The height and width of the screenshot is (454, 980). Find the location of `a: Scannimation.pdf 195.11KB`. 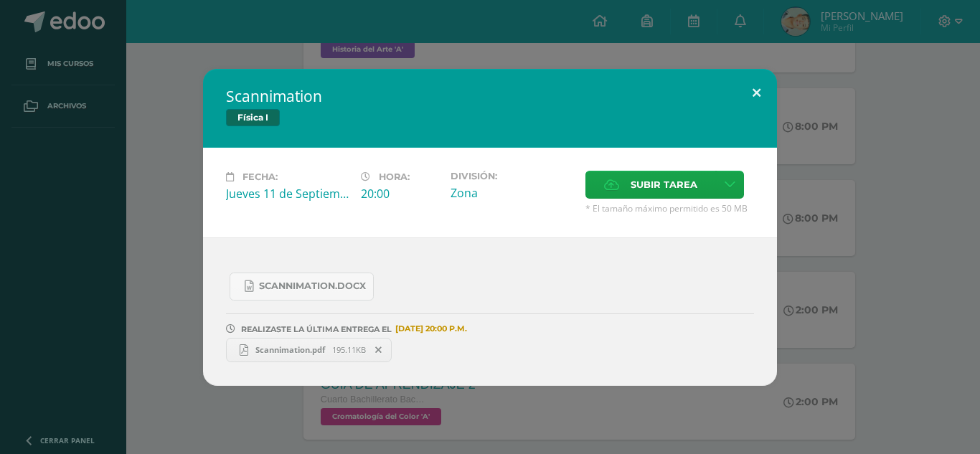

a: Scannimation.pdf 195.11KB is located at coordinates (309, 350).